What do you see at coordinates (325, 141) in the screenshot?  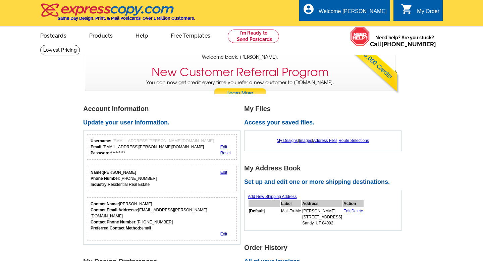 I see `a: Address Files` at bounding box center [325, 141].